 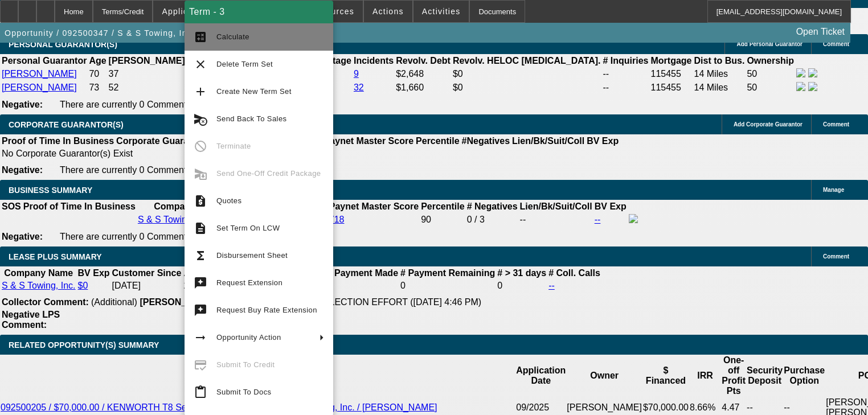 I want to click on b: Percentile, so click(x=442, y=206).